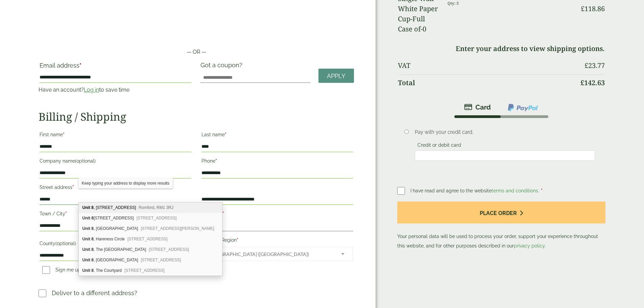 This screenshot has height=308, width=644. Describe the element at coordinates (270, 254) in the screenshot. I see `span: United Kingdom (UK)` at that location.